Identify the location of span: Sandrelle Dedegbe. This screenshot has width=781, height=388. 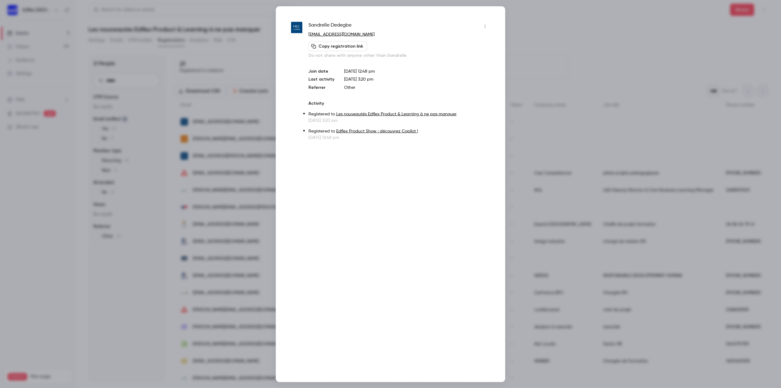
(330, 26).